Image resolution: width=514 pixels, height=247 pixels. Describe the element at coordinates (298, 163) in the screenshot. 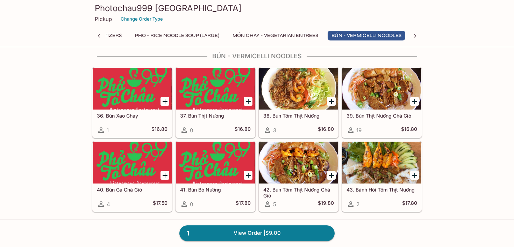

I see `div: 42. Bún Tôm Thịt Nướng Chả Giò` at that location.